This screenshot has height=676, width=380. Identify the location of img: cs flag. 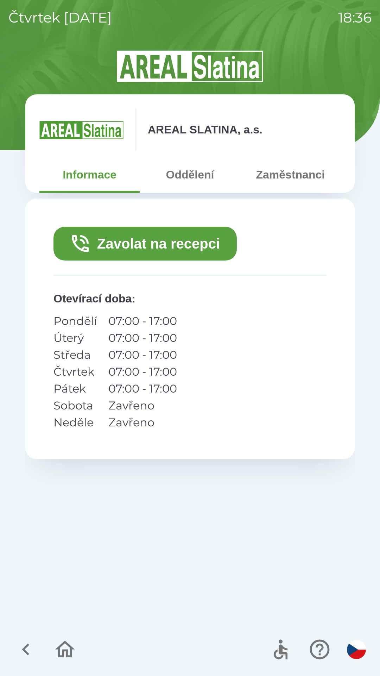
(356, 649).